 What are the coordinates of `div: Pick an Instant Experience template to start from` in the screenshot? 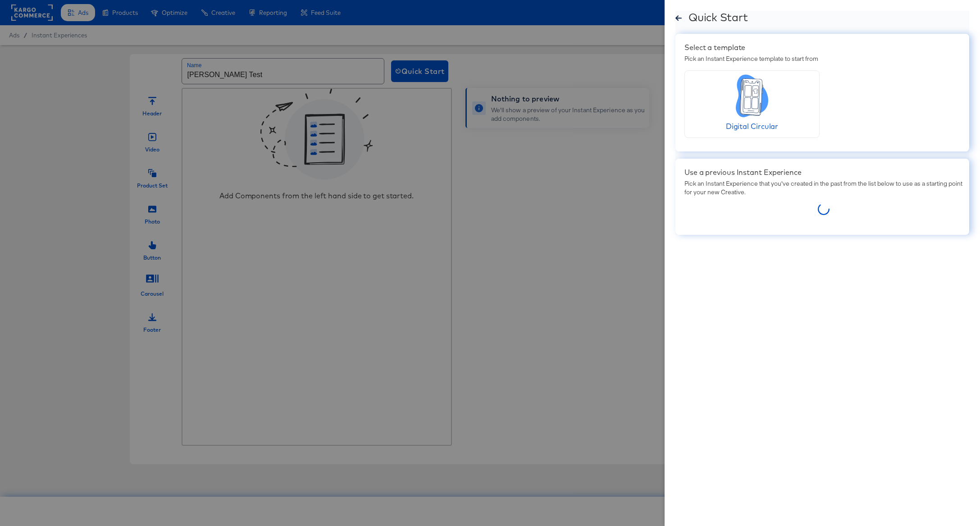 It's located at (823, 58).